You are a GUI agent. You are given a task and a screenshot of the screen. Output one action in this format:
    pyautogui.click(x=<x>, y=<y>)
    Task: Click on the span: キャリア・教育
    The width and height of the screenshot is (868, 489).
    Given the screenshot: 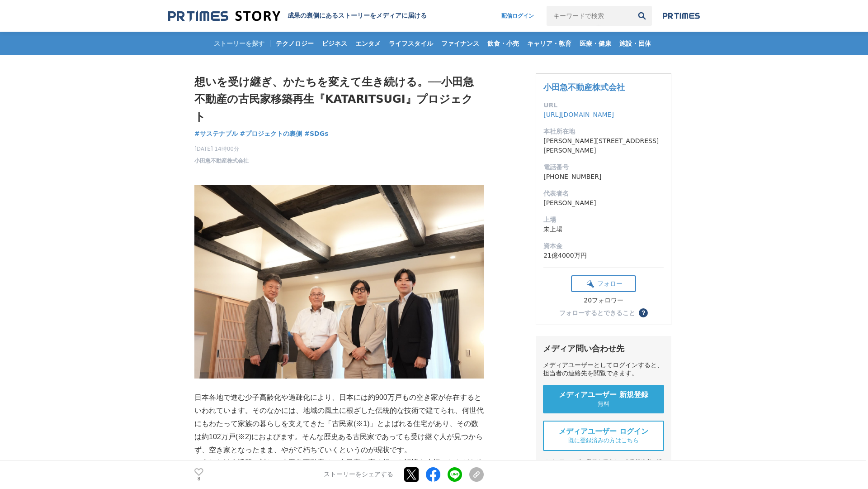 What is the action you would take?
    pyautogui.click(x=549, y=44)
    